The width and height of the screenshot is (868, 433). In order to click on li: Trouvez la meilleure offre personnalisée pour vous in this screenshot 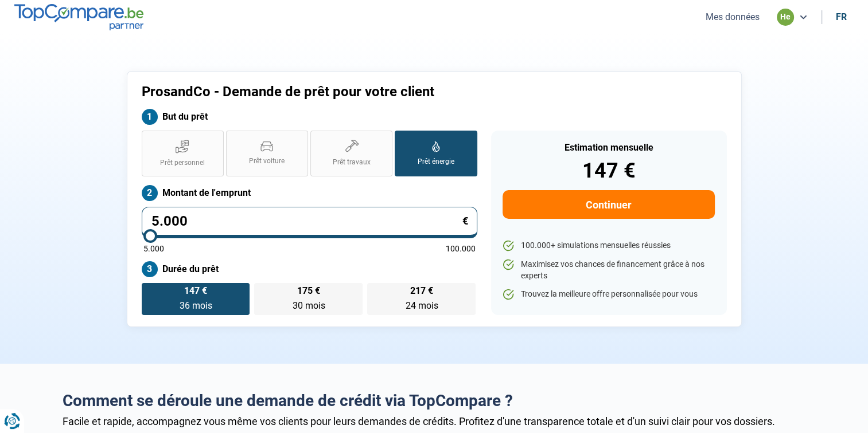, I will do `click(608, 295)`.